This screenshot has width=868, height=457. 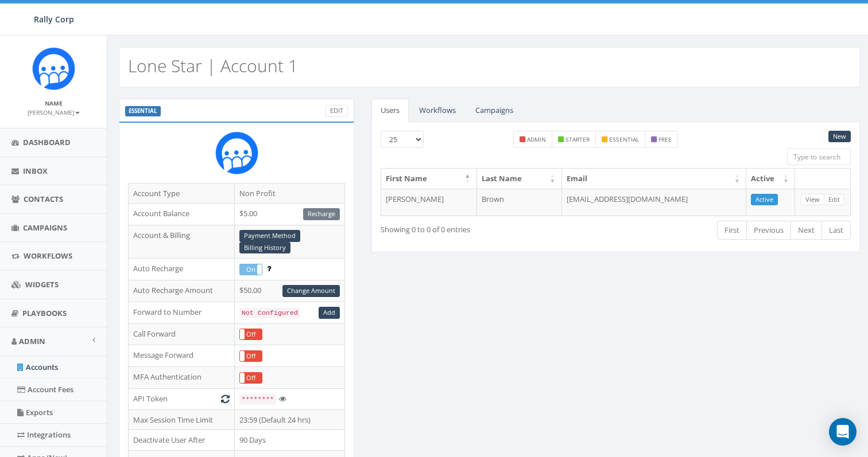 I want to click on span: Widgets, so click(x=42, y=284).